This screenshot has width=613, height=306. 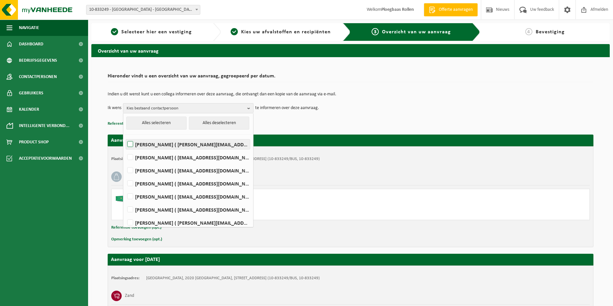 What do you see at coordinates (29, 28) in the screenshot?
I see `span: Navigatie` at bounding box center [29, 28].